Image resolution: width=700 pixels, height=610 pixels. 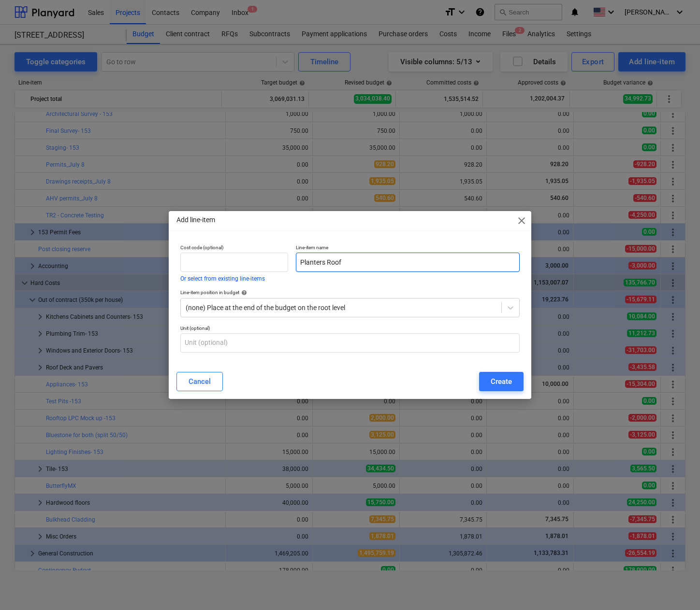 What do you see at coordinates (199, 381) in the screenshot?
I see `div: Cancel` at bounding box center [199, 381].